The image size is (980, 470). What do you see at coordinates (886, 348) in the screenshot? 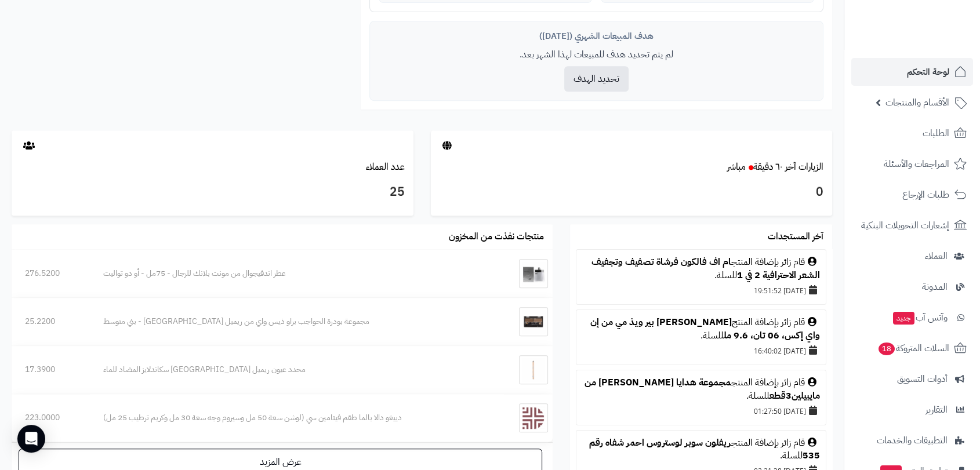
I see `span: 18` at bounding box center [886, 348].